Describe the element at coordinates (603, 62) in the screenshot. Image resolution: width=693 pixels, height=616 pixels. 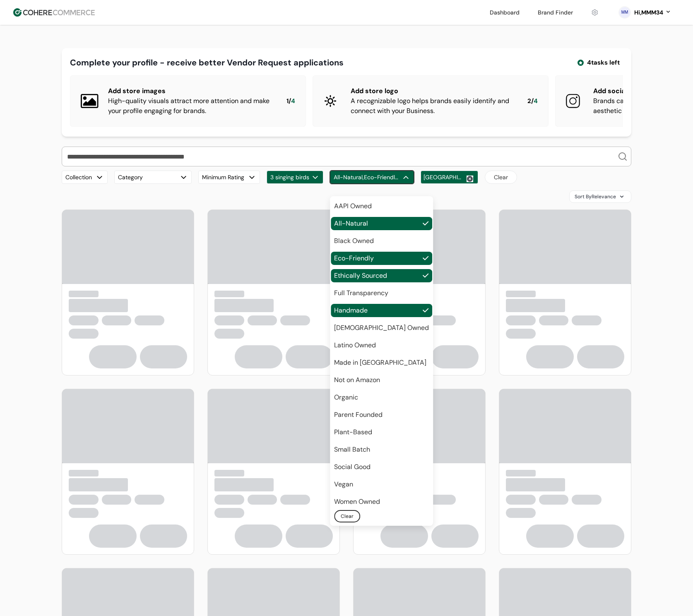
I see `span: 4 tasks left` at that location.